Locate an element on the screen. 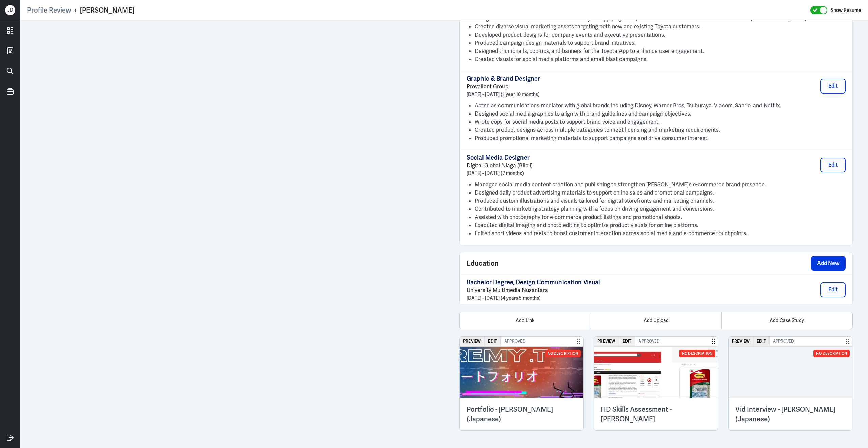  span: Education is located at coordinates (483, 264).